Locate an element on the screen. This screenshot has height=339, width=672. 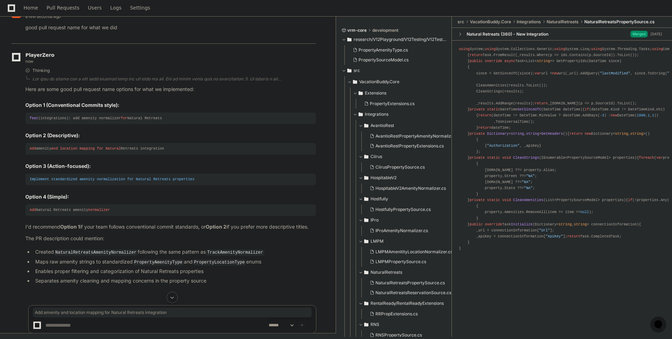
span: Logs is located at coordinates (116, 8).